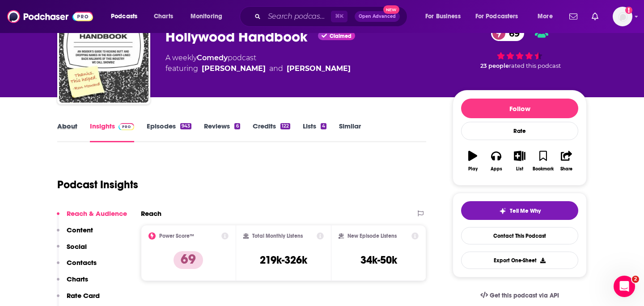 The image size is (644, 306). Describe the element at coordinates (512, 33) in the screenshot. I see `span: 69` at that location.